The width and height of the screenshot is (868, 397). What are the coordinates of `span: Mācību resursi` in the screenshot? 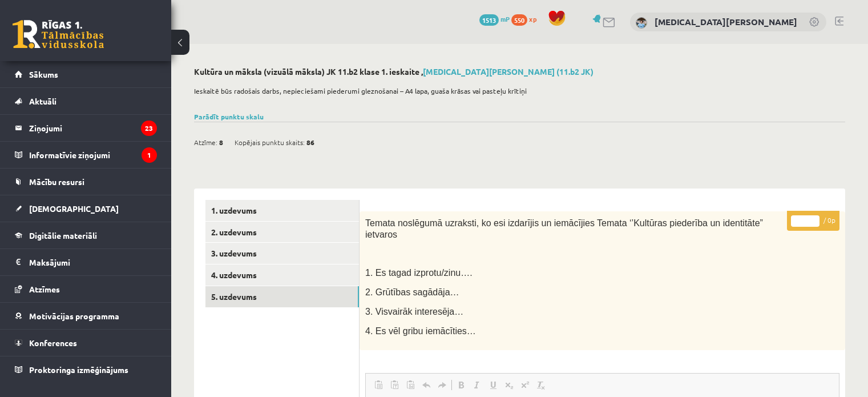 It's located at (57, 182).